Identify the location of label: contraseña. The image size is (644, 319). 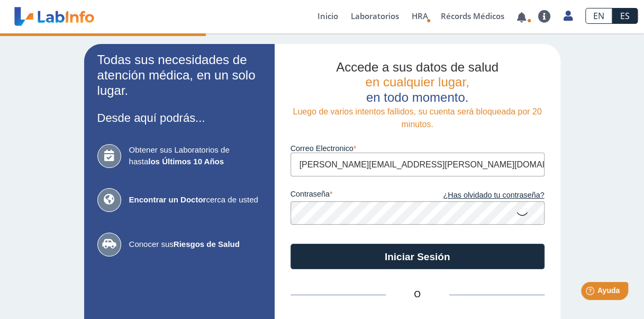
(354, 196).